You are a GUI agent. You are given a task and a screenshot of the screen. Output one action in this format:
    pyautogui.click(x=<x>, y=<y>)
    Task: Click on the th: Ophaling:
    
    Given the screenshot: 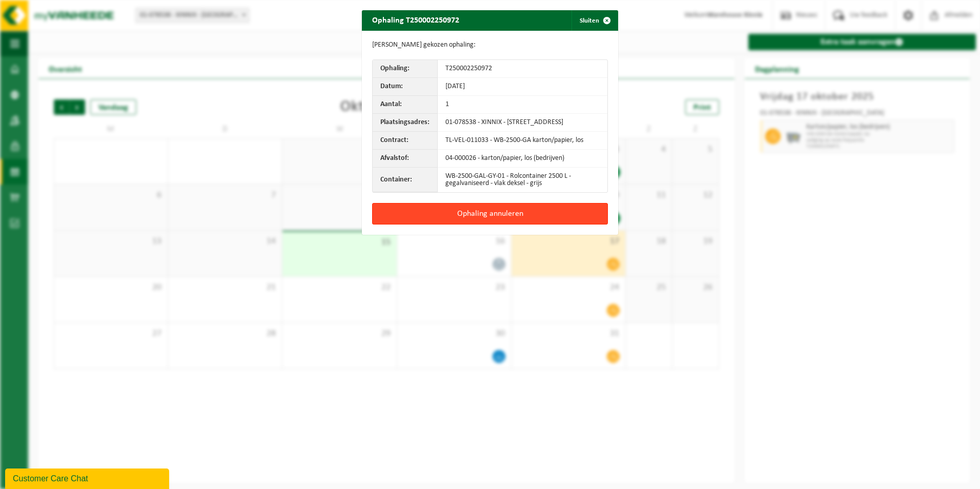 What is the action you would take?
    pyautogui.click(x=405, y=69)
    